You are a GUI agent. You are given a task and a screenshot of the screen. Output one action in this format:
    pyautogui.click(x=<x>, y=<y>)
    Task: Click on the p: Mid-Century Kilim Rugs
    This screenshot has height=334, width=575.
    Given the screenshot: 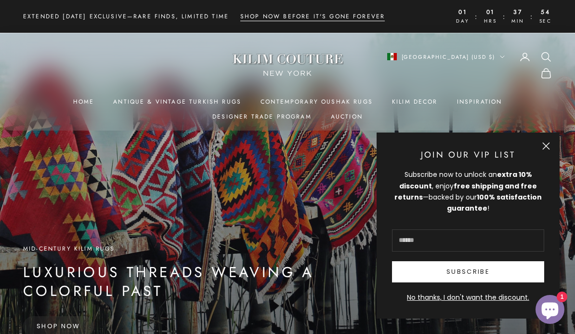 What is the action you would take?
    pyautogui.click(x=211, y=248)
    